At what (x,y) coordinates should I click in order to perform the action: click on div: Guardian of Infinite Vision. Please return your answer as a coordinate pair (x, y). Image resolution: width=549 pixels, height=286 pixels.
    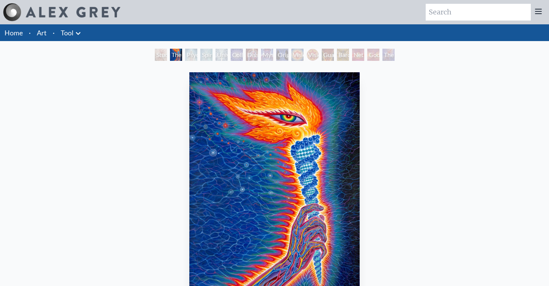
    Looking at the image, I should click on (328, 55).